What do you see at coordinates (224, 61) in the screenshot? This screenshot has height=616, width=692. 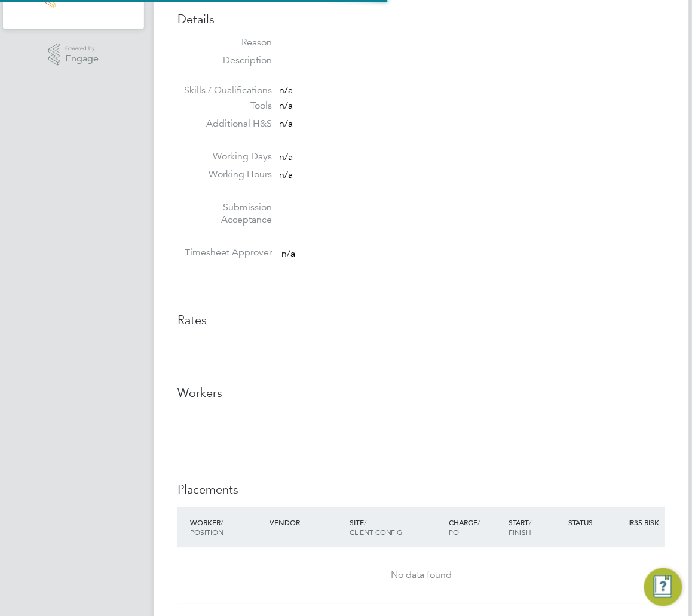 I see `label: Description` at bounding box center [224, 61].